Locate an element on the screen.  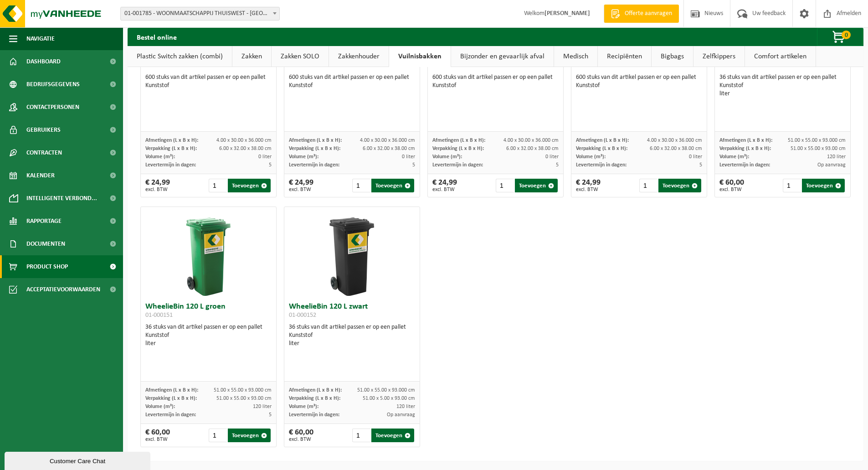
span: 01-001785 - WOONMAATSCHAPPIJ THUISWEST - ROESELARE is located at coordinates (200, 14).